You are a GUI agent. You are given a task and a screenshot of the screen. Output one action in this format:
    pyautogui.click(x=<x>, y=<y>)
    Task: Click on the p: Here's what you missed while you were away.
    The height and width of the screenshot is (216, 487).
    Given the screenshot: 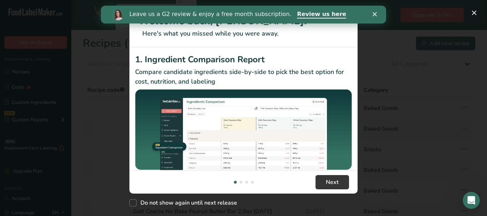 What is the action you would take?
    pyautogui.click(x=243, y=33)
    